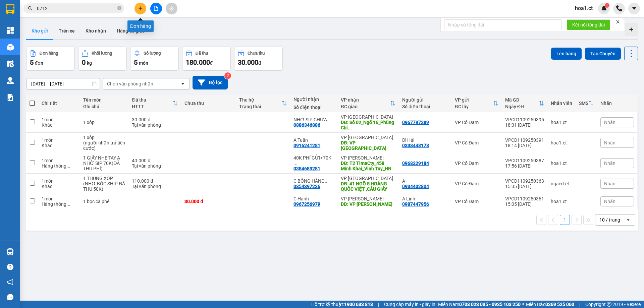 This screenshot has height=308, width=644. I want to click on div: Đơn hàng, so click(141, 26).